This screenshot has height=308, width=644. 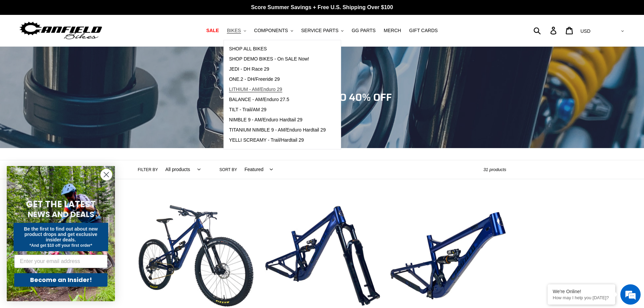 I want to click on a: SHOP ALL BIKES, so click(x=277, y=49).